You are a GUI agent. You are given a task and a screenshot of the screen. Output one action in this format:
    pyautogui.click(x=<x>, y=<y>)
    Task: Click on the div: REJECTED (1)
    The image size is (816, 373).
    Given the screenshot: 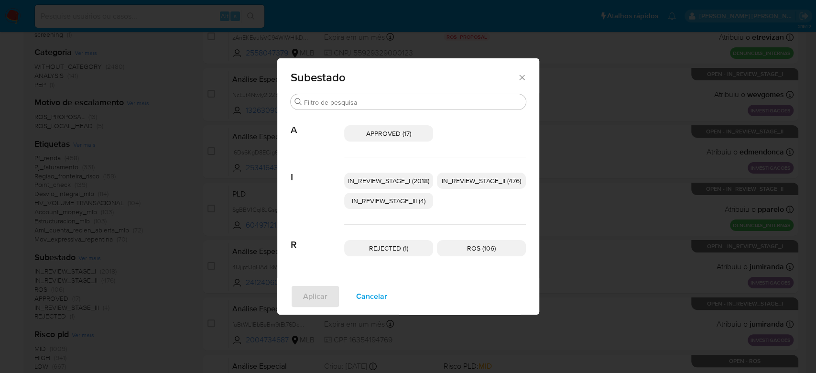 What is the action you would take?
    pyautogui.click(x=389, y=248)
    